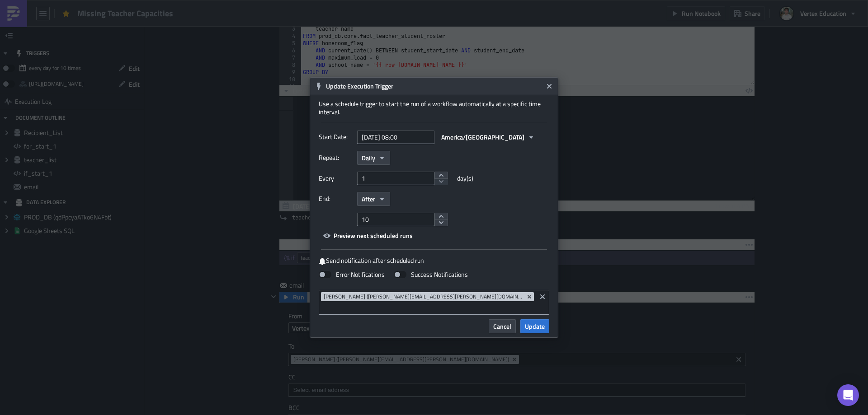  Describe the element at coordinates (431, 275) in the screenshot. I see `label: Success Notifications` at that location.